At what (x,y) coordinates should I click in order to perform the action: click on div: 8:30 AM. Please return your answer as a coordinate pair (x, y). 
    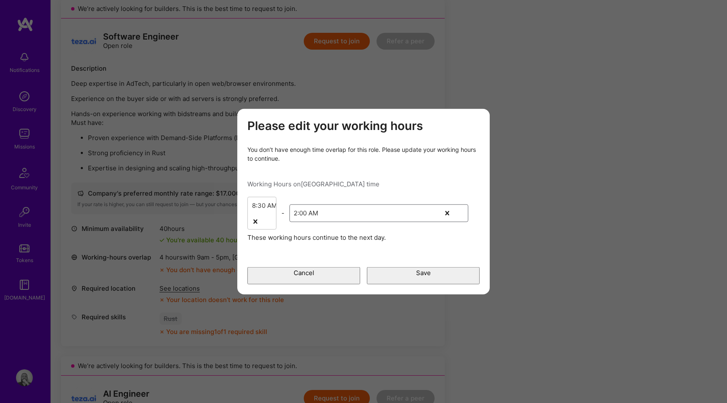
    Looking at the image, I should click on (264, 205).